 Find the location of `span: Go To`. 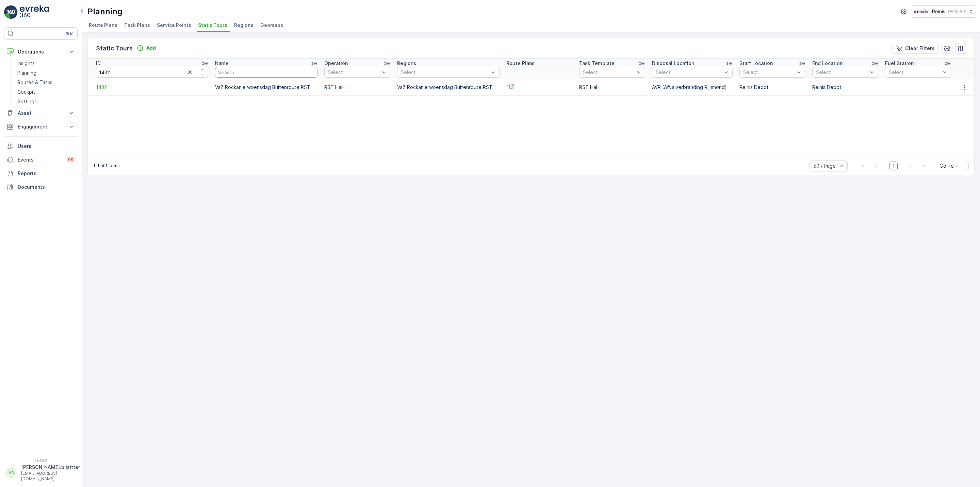

span: Go To is located at coordinates (947, 166).